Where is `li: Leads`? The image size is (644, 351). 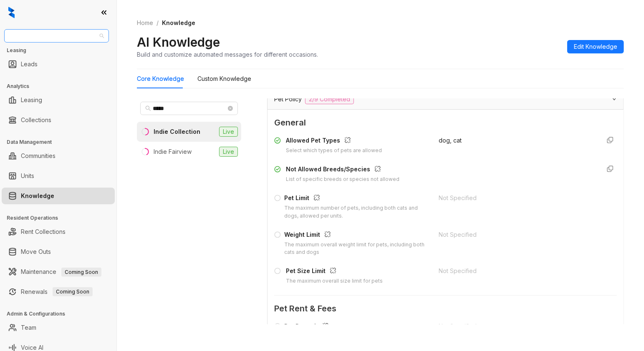 li: Leads is located at coordinates (58, 65).